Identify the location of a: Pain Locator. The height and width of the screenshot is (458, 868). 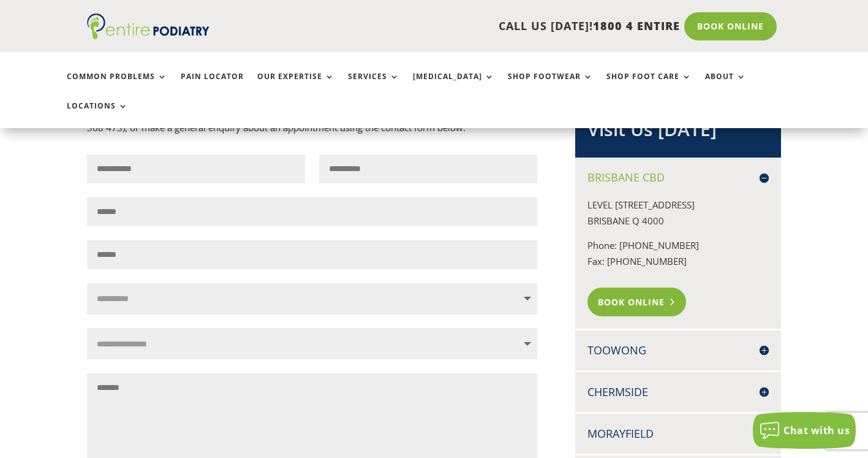
(212, 85).